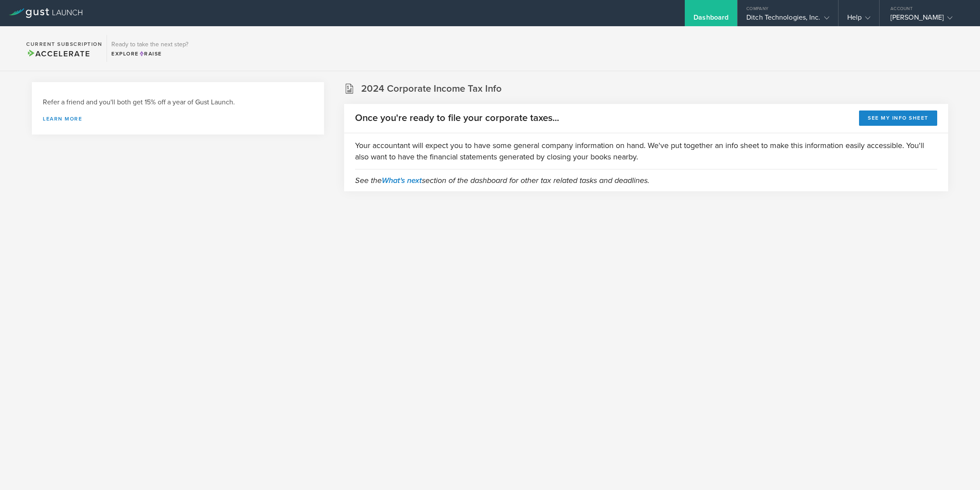 Image resolution: width=980 pixels, height=490 pixels. What do you see at coordinates (457, 118) in the screenshot?
I see `h2: Once you're ready to file your corporate taxes...` at bounding box center [457, 118].